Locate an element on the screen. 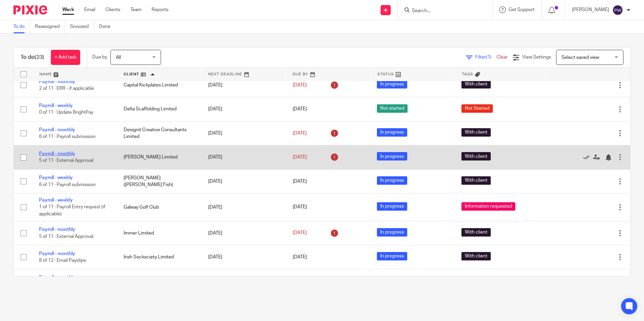 The width and height of the screenshot is (644, 321). span: Tags is located at coordinates (467, 74).